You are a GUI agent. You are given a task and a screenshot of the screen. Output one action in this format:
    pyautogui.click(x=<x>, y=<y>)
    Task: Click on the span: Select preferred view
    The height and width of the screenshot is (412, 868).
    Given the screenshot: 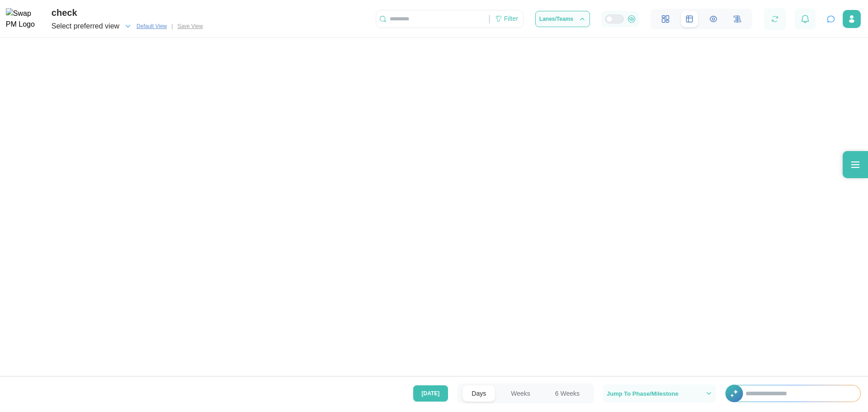 What is the action you would take?
    pyautogui.click(x=85, y=26)
    